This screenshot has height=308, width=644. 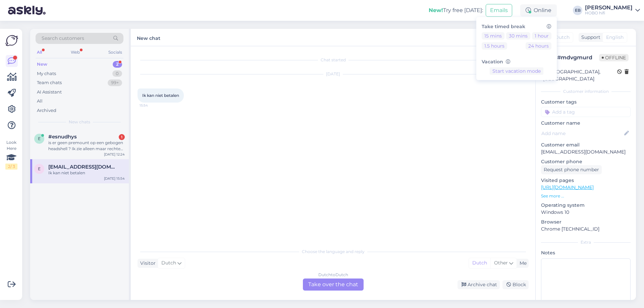 What do you see at coordinates (586, 222) in the screenshot?
I see `p: Browser` at bounding box center [586, 222].